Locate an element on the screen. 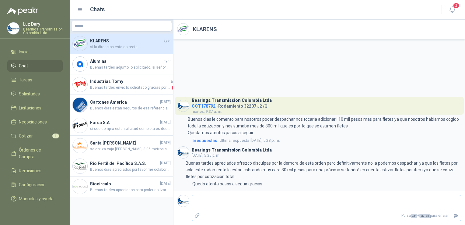 This screenshot has height=225, width=465. span: Remisiones is located at coordinates (30, 171).